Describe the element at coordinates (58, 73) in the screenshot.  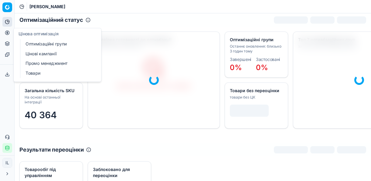
I see `a: Товари` at that location.